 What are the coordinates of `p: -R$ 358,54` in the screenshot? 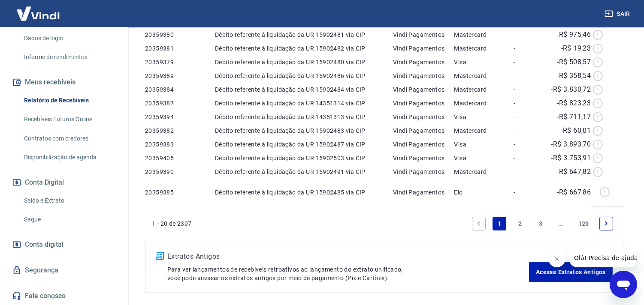 It's located at (573, 76).